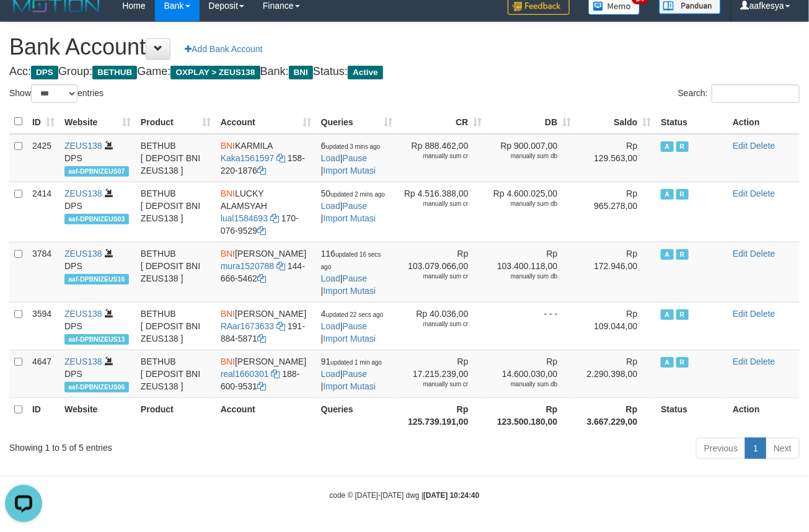  Describe the element at coordinates (262, 278) in the screenshot. I see `a: Copy 1446665462 to clipboard` at that location.